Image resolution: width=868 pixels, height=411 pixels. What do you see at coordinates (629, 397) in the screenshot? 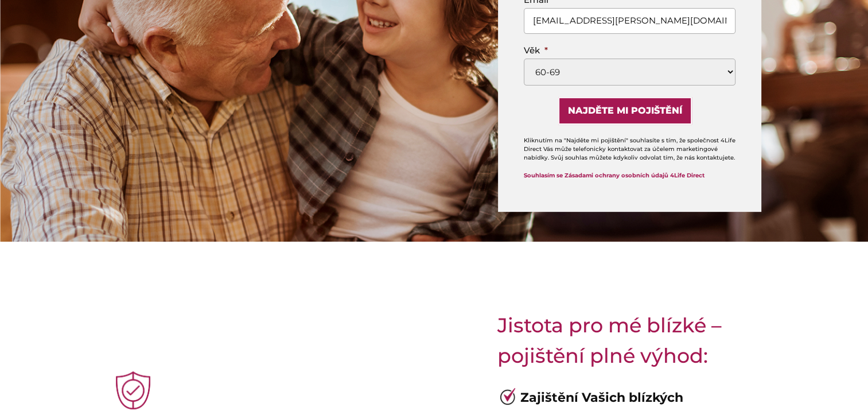
I see `li: Zajištění Vašich blízkých` at bounding box center [629, 397].